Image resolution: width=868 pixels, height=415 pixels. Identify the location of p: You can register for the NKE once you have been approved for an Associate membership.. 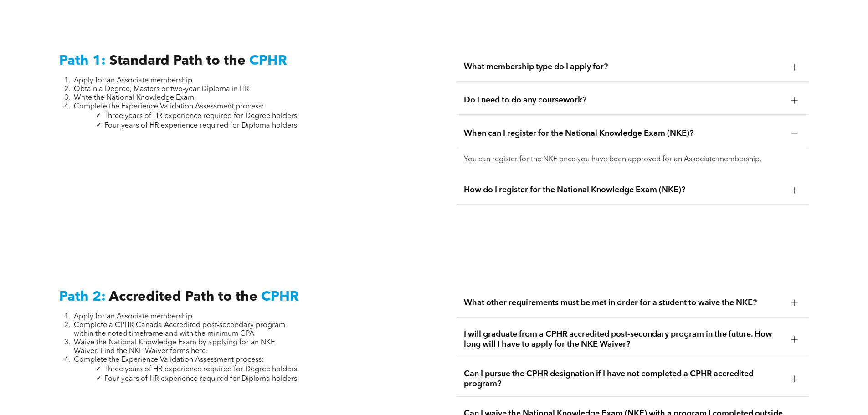
(632, 159).